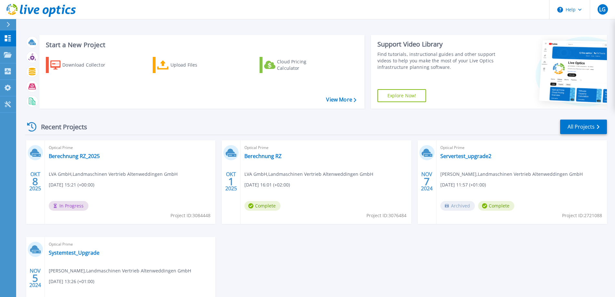 Image resolution: width=615 pixels, height=297 pixels. What do you see at coordinates (35, 278) in the screenshot?
I see `span: 5` at bounding box center [35, 278].